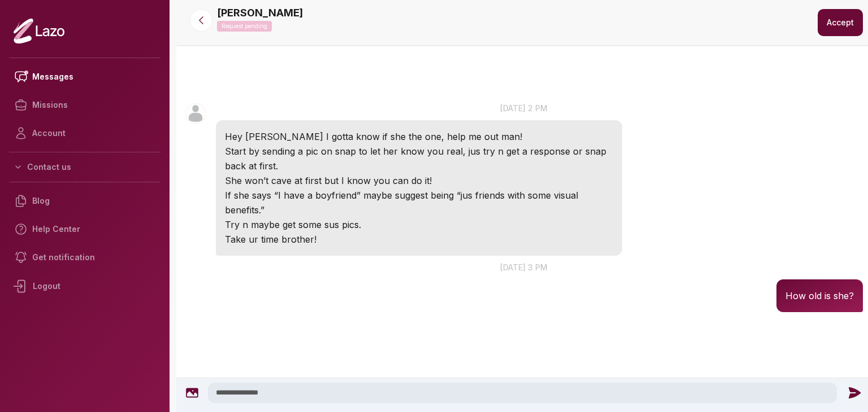  What do you see at coordinates (418, 158) in the screenshot?
I see `p: Start by sending a pic on snap to let her know you real, jus try n get a response or snap back at...` at bounding box center [418, 158].